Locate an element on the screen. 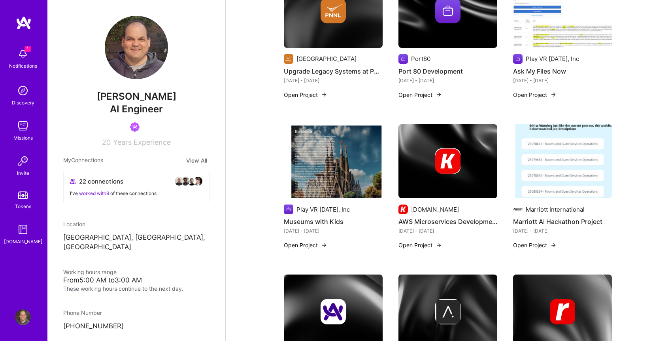  span: 22 connections is located at coordinates (101, 181).